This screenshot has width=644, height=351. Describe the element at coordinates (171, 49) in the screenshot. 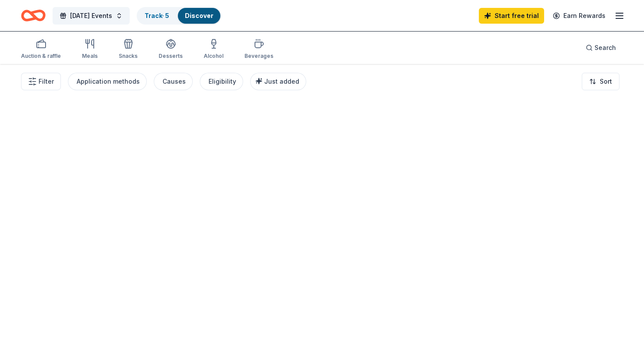

I see `button: Desserts` at that location.